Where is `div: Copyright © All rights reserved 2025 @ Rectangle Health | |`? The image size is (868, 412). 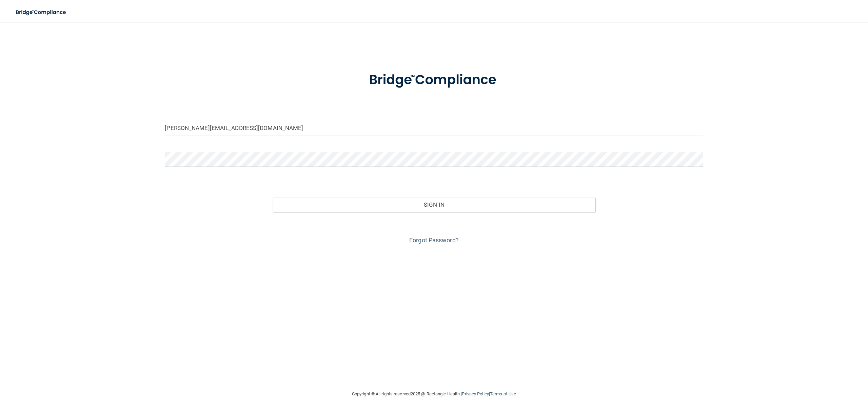 div: Copyright © All rights reserved 2025 @ Rectangle Health | | is located at coordinates (434, 394).